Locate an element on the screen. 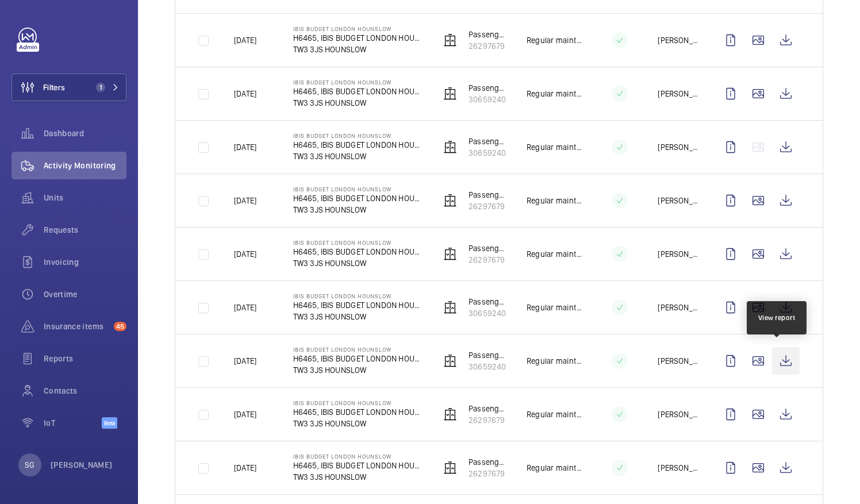 The height and width of the screenshot is (504, 860). span: Reports is located at coordinates (85, 359).